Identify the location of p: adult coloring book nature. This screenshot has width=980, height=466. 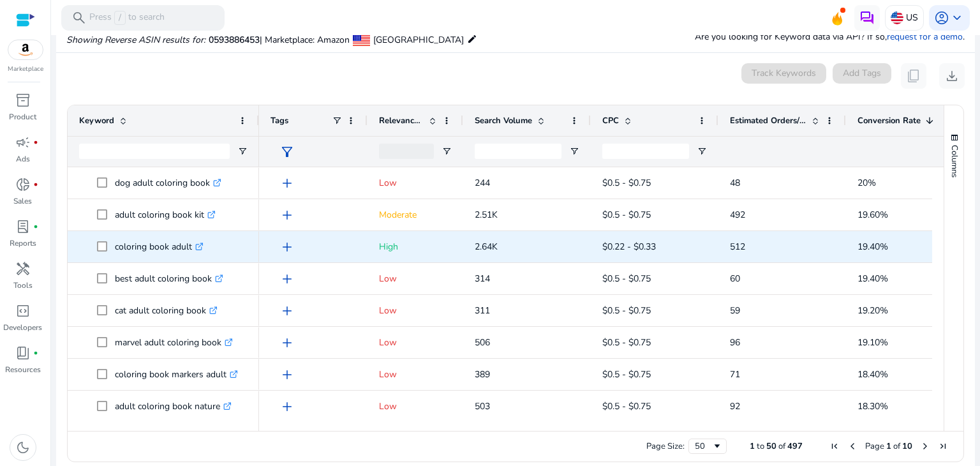
(173, 406).